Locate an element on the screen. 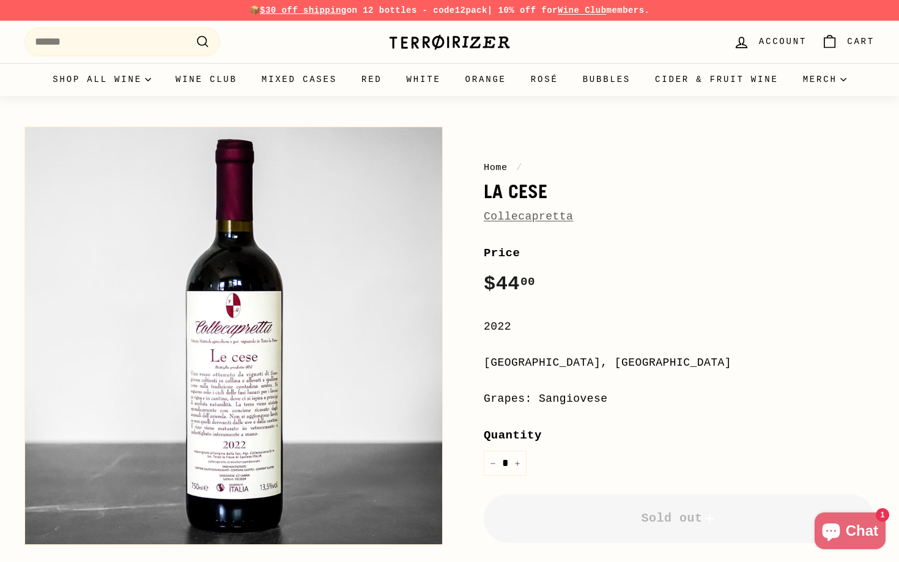 The image size is (899, 562). sup: 00 is located at coordinates (528, 282).